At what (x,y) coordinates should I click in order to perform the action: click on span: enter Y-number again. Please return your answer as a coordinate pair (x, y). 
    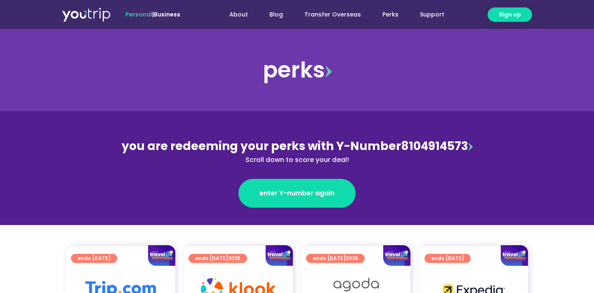
    Looking at the image, I should click on (297, 193).